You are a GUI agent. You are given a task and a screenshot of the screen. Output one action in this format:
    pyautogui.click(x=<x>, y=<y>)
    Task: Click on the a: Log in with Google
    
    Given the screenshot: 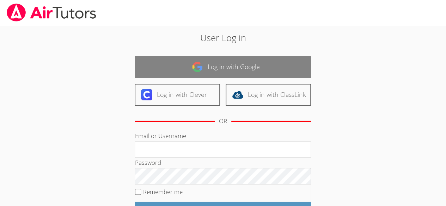 What is the action you would take?
    pyautogui.click(x=223, y=67)
    